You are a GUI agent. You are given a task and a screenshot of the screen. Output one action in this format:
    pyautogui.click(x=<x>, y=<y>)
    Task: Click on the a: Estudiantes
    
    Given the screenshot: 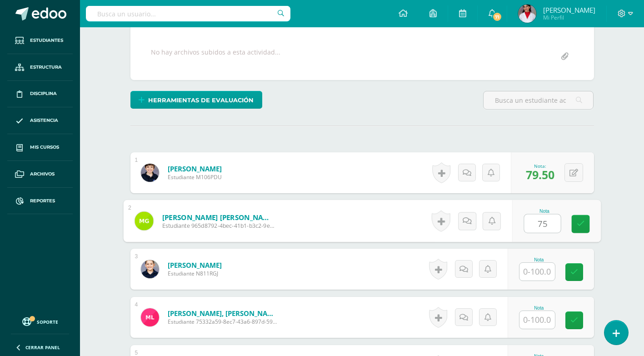 What is the action you would take?
    pyautogui.click(x=40, y=40)
    